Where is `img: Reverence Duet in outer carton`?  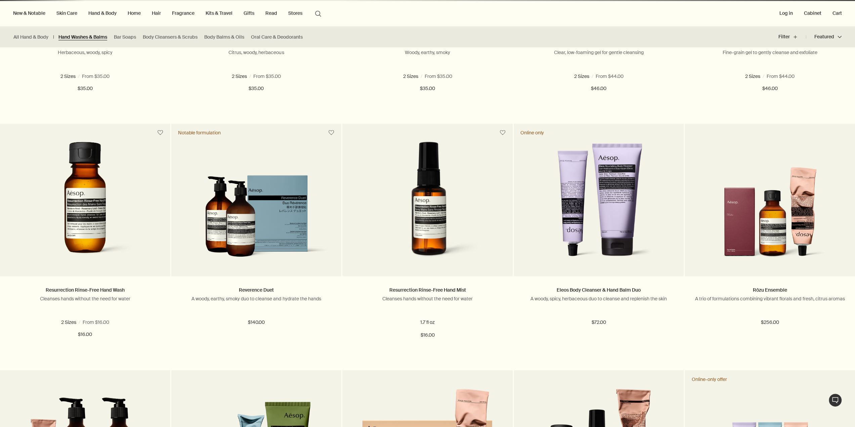
img: Reverence Duet in outer carton is located at coordinates (256, 220).